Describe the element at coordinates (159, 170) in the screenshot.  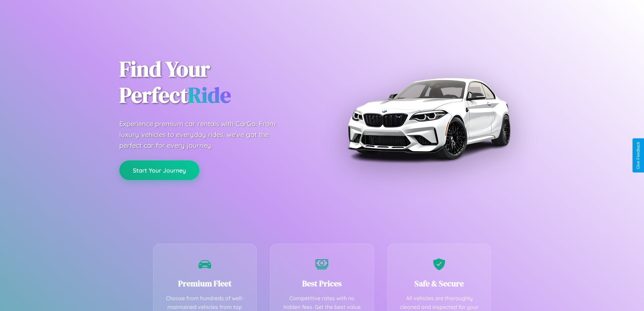
I see `button: Start Your Journey` at that location.